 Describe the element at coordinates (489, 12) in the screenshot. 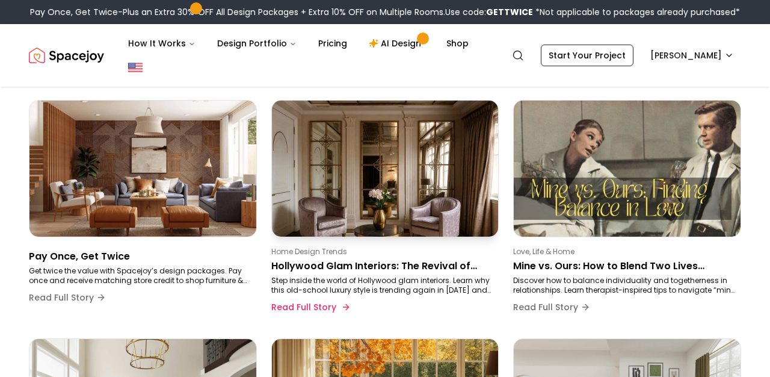

I see `span: Use code:` at that location.